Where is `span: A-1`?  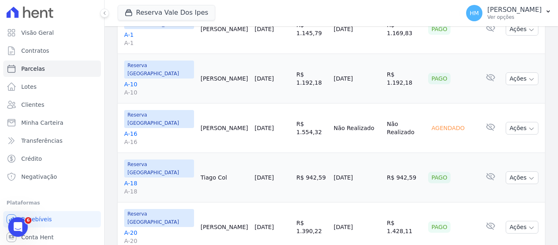 span: A-1 is located at coordinates (159, 43).